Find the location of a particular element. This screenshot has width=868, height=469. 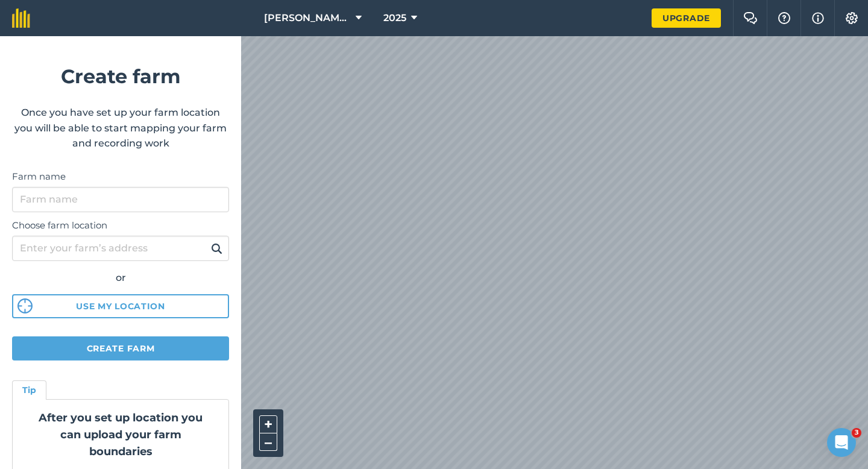

span: 2025 is located at coordinates (395, 18).